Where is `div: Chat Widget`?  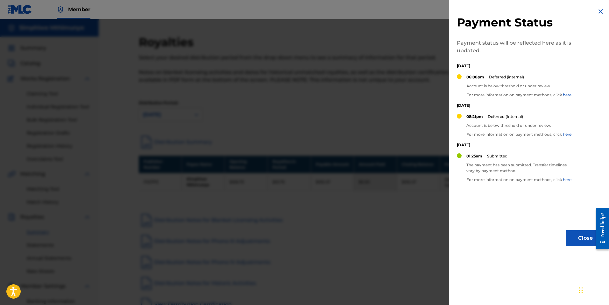
div: Chat Widget is located at coordinates (593, 289).